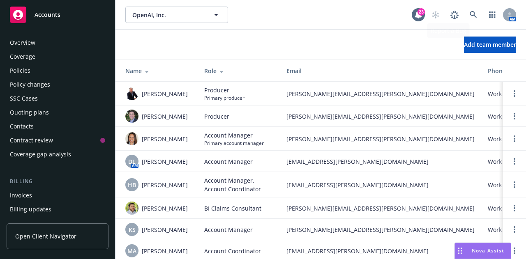 Image resolution: width=526 pixels, height=259 pixels. What do you see at coordinates (46, 236) in the screenshot?
I see `span: Open Client Navigator` at bounding box center [46, 236].